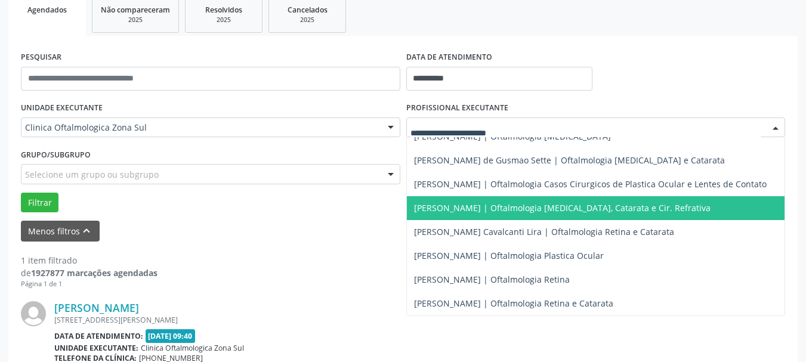 This screenshot has height=362, width=806. Describe the element at coordinates (89, 260) in the screenshot. I see `div: 1 item filtrado` at that location.